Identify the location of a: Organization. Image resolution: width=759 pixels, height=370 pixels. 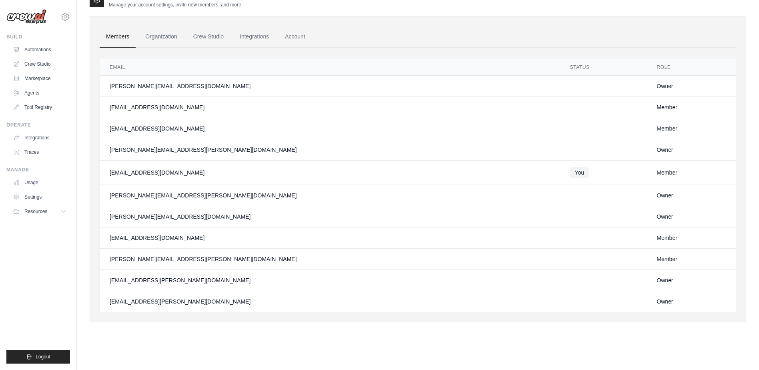
(161, 37).